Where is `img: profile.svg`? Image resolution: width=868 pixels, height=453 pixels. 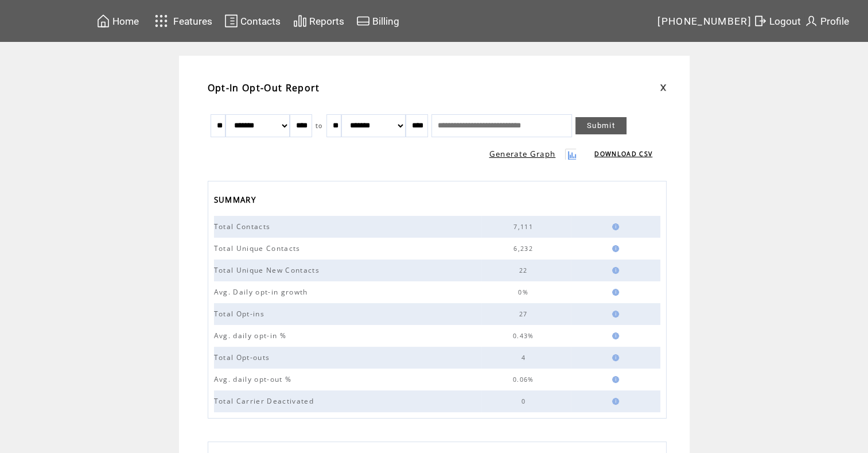 img: profile.svg is located at coordinates (811, 21).